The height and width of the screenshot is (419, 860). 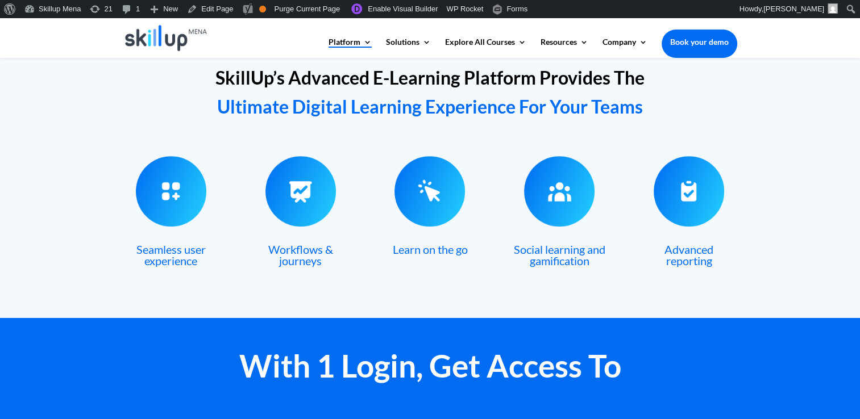 I want to click on span: Advanced reporting, so click(x=689, y=255).